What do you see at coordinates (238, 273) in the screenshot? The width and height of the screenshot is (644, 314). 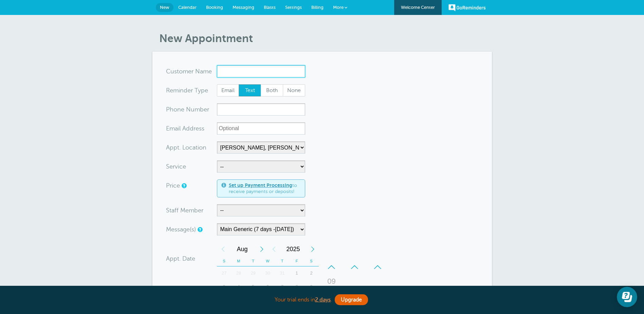 I see `div: Monday, July 28` at bounding box center [238, 273].